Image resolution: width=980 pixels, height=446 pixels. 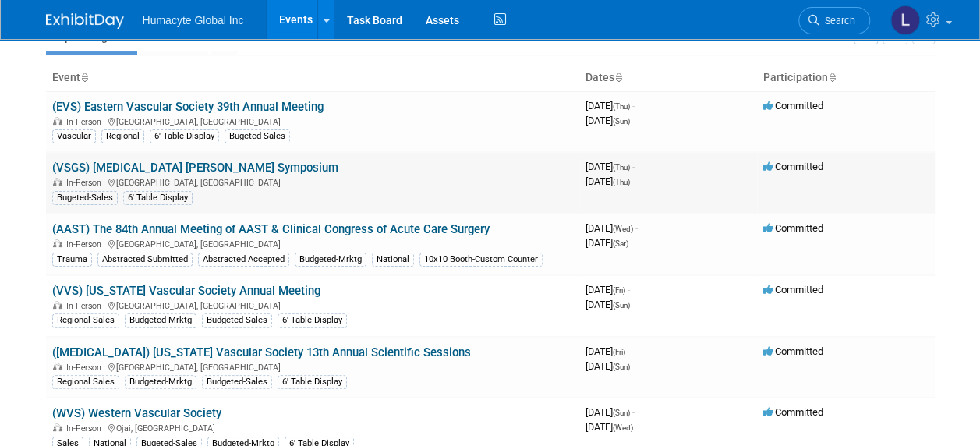 I want to click on span: Search, so click(x=837, y=20).